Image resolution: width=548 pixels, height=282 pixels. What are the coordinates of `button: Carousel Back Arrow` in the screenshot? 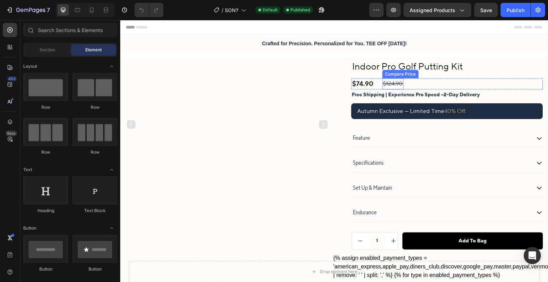 It's located at (11, 105).